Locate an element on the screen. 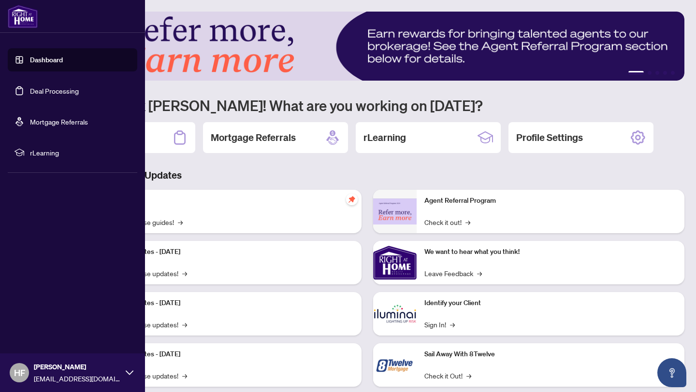 Image resolution: width=696 pixels, height=392 pixels. h2: Mortgage Referrals is located at coordinates (253, 138).